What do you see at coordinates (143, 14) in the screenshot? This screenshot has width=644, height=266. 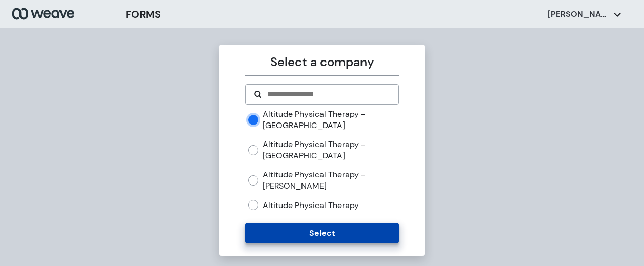 I see `h3: FORMS` at bounding box center [143, 14].